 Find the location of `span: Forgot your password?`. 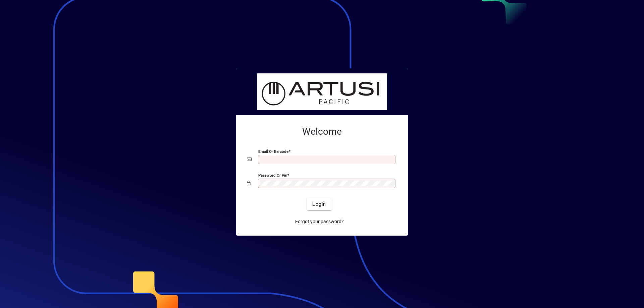

span: Forgot your password? is located at coordinates (320, 221).